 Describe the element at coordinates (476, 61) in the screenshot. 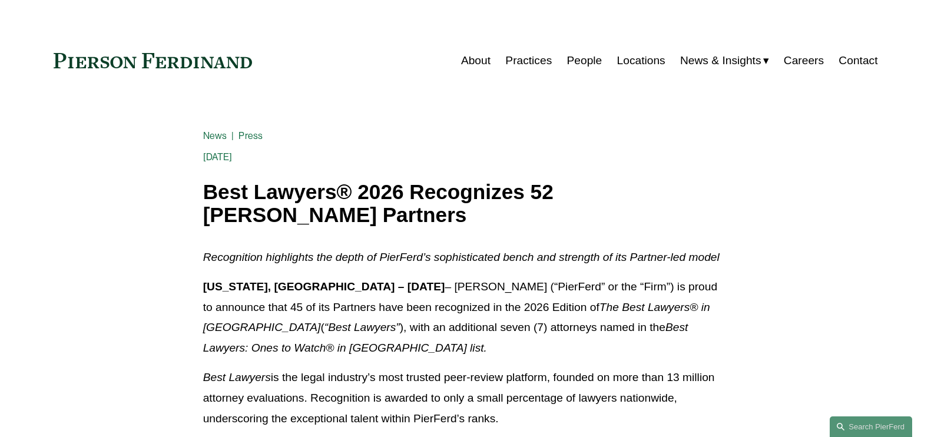

I see `a: About` at that location.